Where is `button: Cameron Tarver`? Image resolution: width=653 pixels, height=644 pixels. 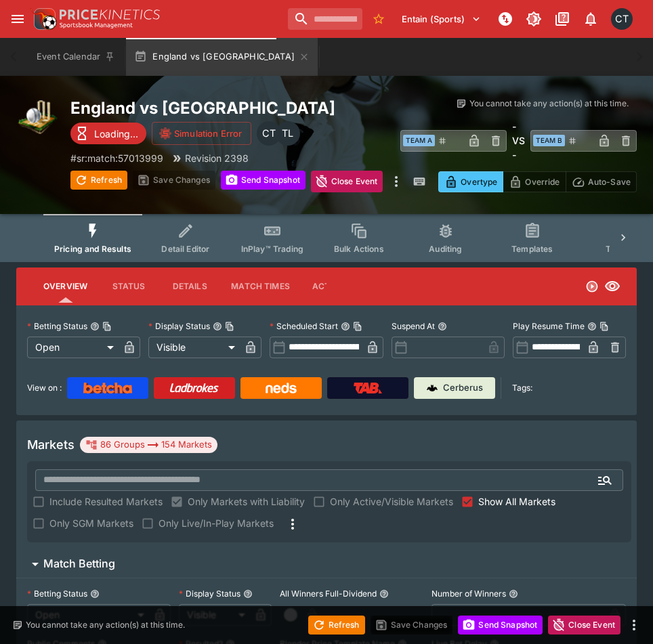
button: Cameron Tarver is located at coordinates (622, 19).